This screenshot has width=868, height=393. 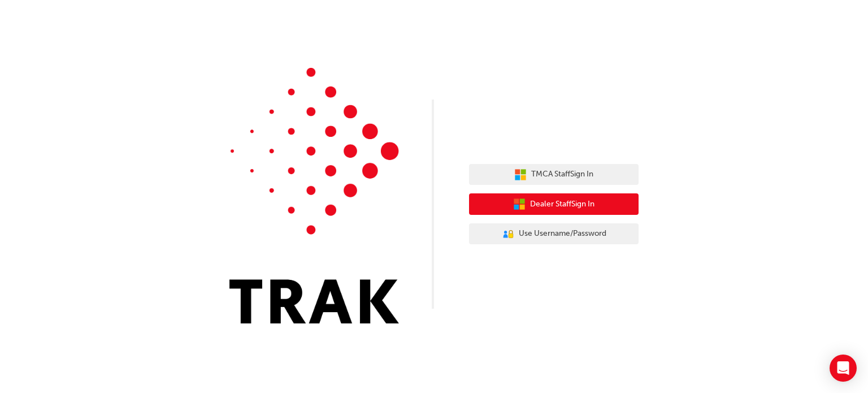 I want to click on button: Dealer StaffSign In, so click(x=554, y=204).